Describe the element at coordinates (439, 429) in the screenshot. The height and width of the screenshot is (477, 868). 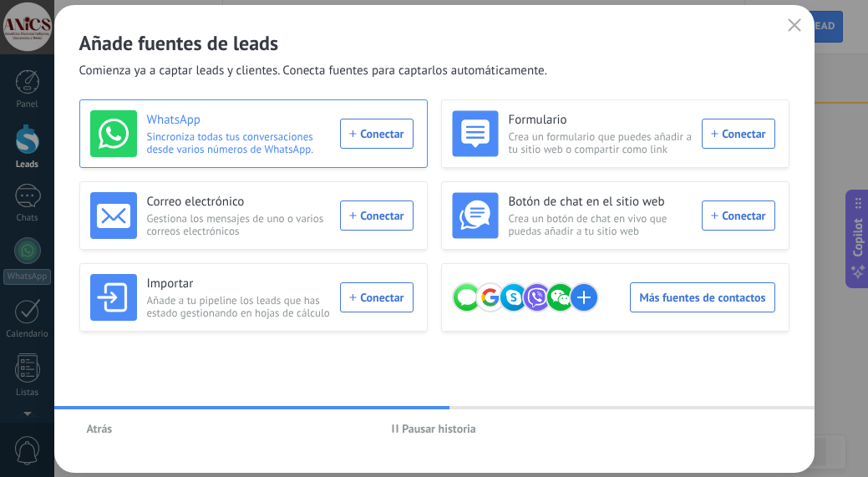
I see `span: Pausar historia` at that location.